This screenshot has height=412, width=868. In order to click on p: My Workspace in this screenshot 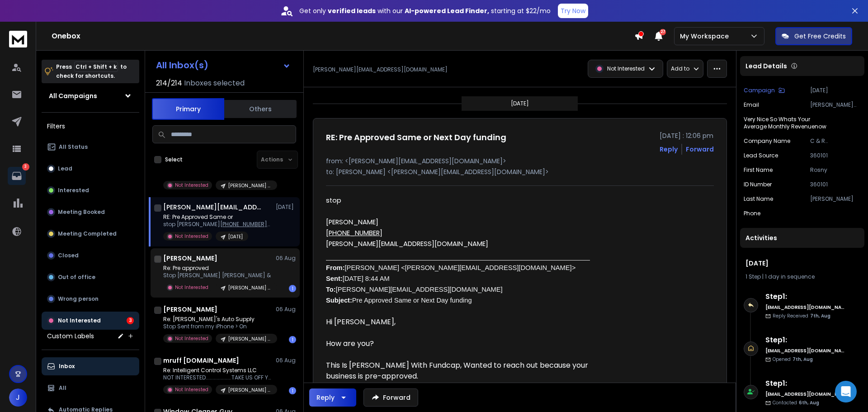, I will do `click(706, 36)`.